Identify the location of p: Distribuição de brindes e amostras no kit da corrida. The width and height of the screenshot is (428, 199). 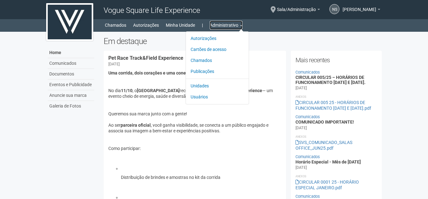
(201, 177).